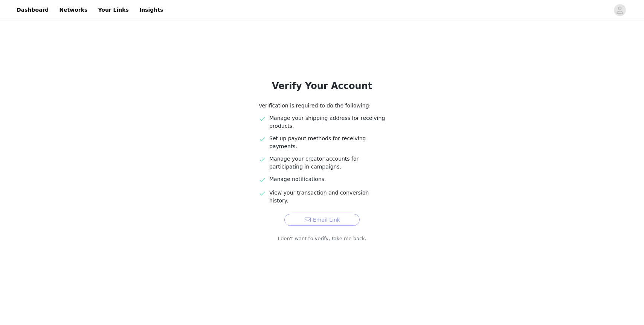 The image size is (644, 325). I want to click on a: Your Links, so click(114, 10).